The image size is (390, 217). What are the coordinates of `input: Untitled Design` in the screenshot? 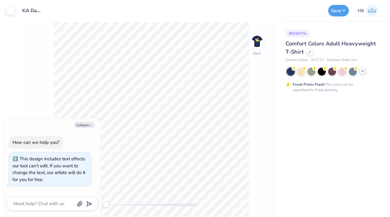 It's located at (33, 11).